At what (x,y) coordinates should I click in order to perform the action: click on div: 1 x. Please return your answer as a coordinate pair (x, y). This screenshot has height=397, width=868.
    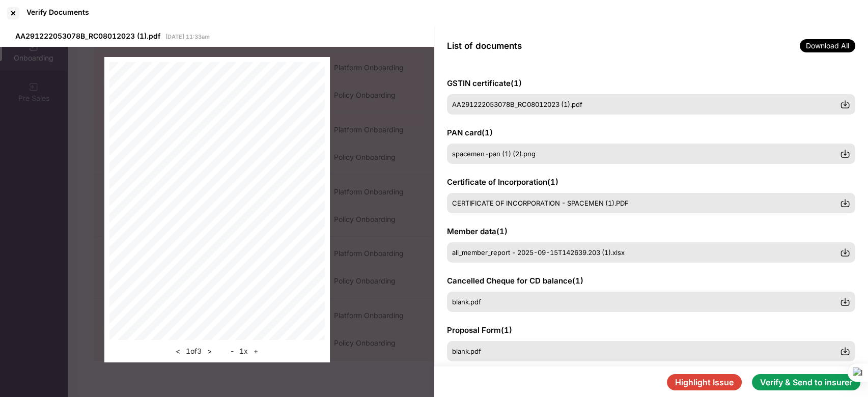
    Looking at the image, I should click on (244, 352).